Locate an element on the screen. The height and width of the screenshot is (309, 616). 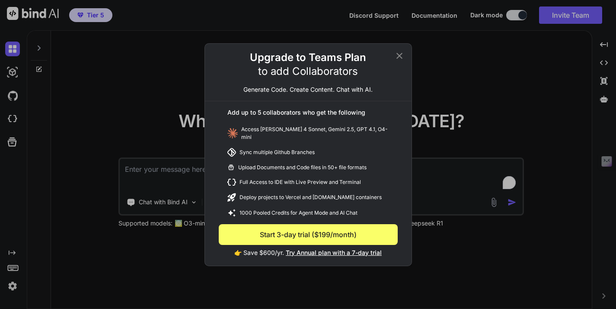
p: to add Collaborators is located at coordinates (308, 71).